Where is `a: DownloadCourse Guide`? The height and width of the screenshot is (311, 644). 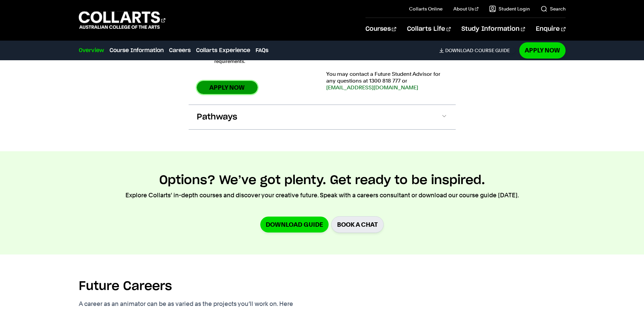 a: DownloadCourse Guide is located at coordinates (477, 50).